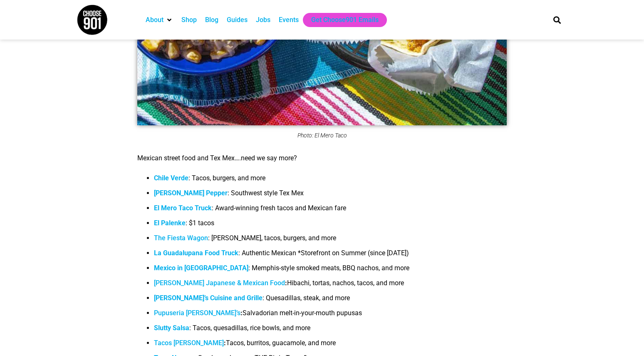  Describe the element at coordinates (557, 20) in the screenshot. I see `div: Search` at that location.